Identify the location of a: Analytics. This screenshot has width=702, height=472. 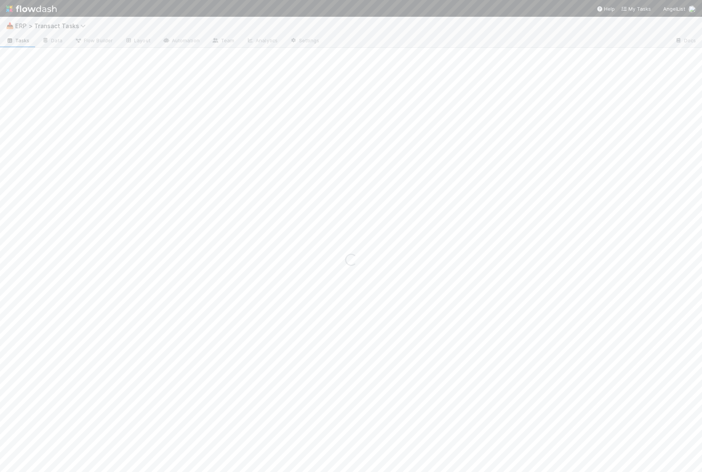
(262, 41).